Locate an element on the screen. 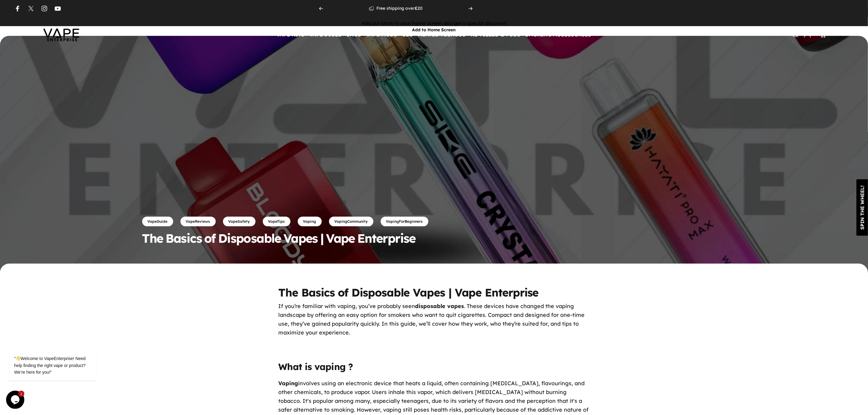 Image resolution: width=868 pixels, height=415 pixels. img: Vape Enterprise is located at coordinates (62, 35).